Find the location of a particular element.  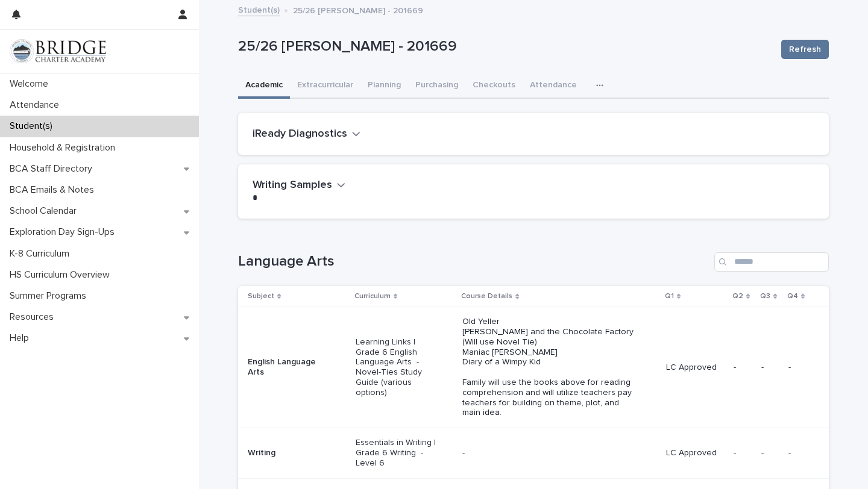

p: BCA Emails & Notes is located at coordinates (55, 190).